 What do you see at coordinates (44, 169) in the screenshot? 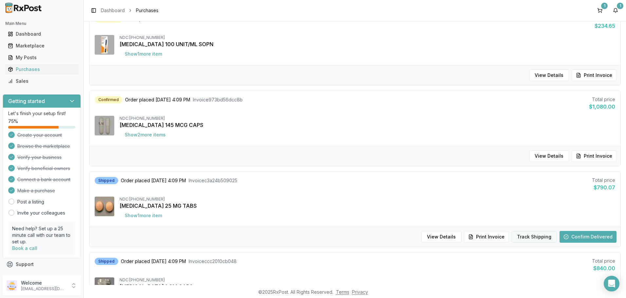
I see `span: Verify beneficial owners` at bounding box center [44, 169].